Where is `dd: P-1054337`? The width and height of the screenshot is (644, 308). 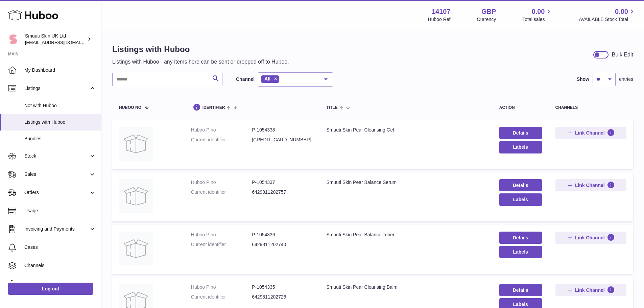 dd: P-1054337 is located at coordinates (282, 182).